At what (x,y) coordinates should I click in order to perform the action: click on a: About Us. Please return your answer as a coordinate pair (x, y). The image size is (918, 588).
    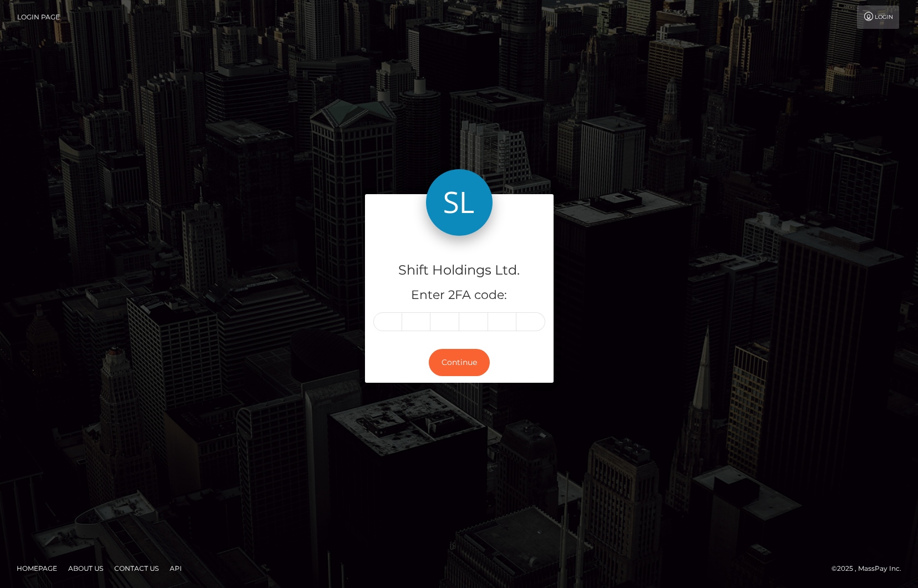
    Looking at the image, I should click on (86, 567).